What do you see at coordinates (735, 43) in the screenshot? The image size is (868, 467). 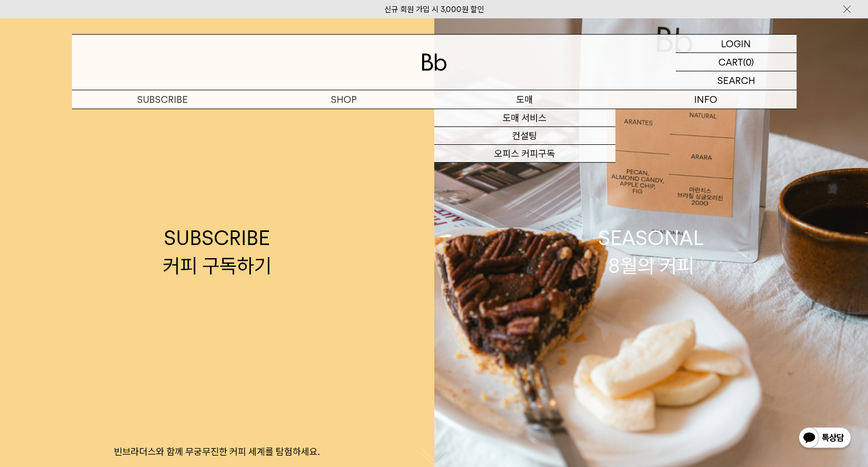 I see `p: LOGIN` at bounding box center [735, 43].